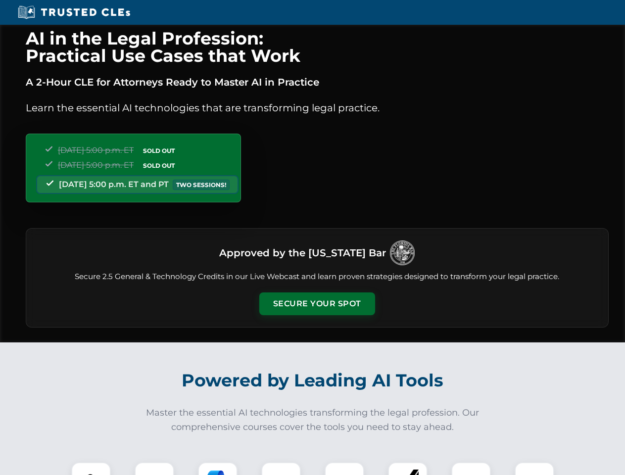 The width and height of the screenshot is (625, 475). What do you see at coordinates (317, 82) in the screenshot?
I see `p: A 2-Hour CLE for Attorneys Ready to Master AI in Practice` at bounding box center [317, 82].